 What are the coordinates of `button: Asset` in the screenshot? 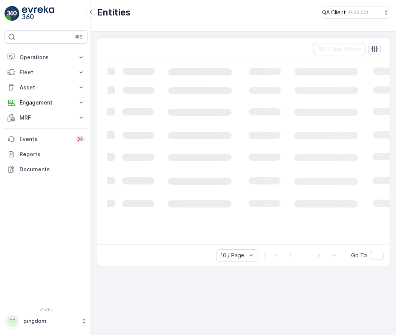 It's located at (46, 87).